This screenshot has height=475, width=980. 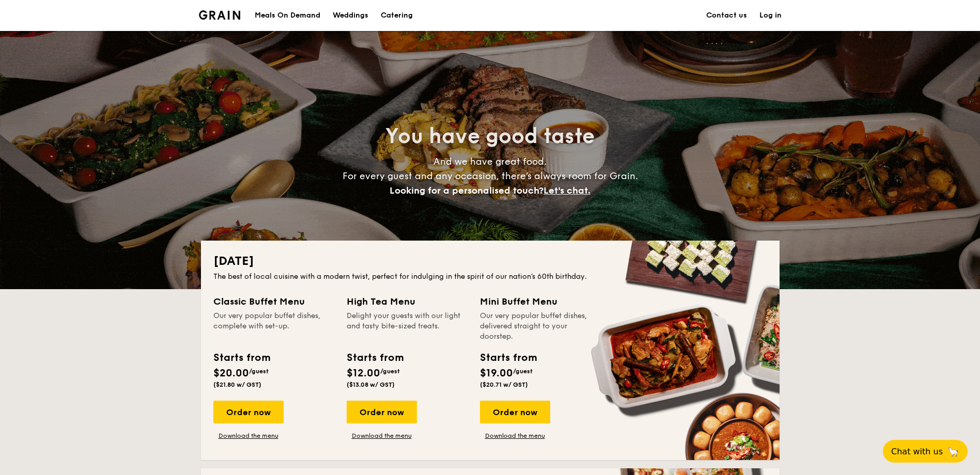 What do you see at coordinates (490, 277) in the screenshot?
I see `div: The best of local cuisine with a modern twist, perfect for indulging in the spirit of our nation’...` at bounding box center [490, 277].